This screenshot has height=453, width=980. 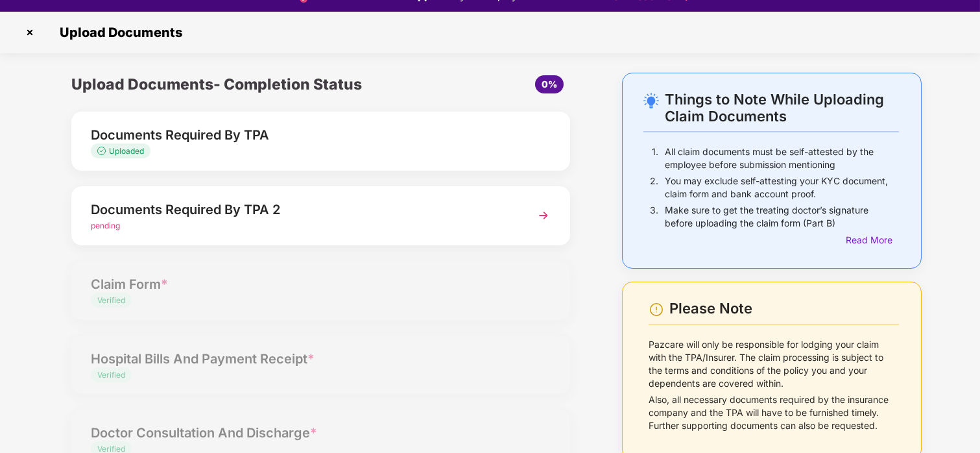 I want to click on p: All claim documents must be self-attested by the employee before submission mentioning, so click(x=781, y=158).